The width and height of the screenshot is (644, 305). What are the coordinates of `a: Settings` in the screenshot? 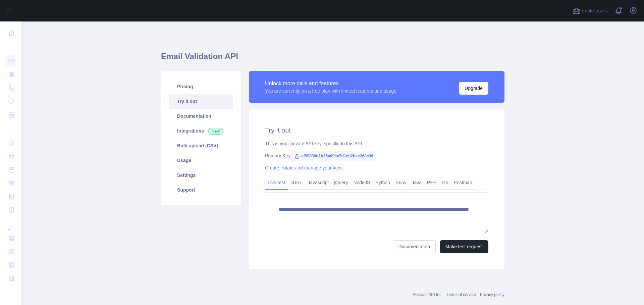 It's located at (201, 175).